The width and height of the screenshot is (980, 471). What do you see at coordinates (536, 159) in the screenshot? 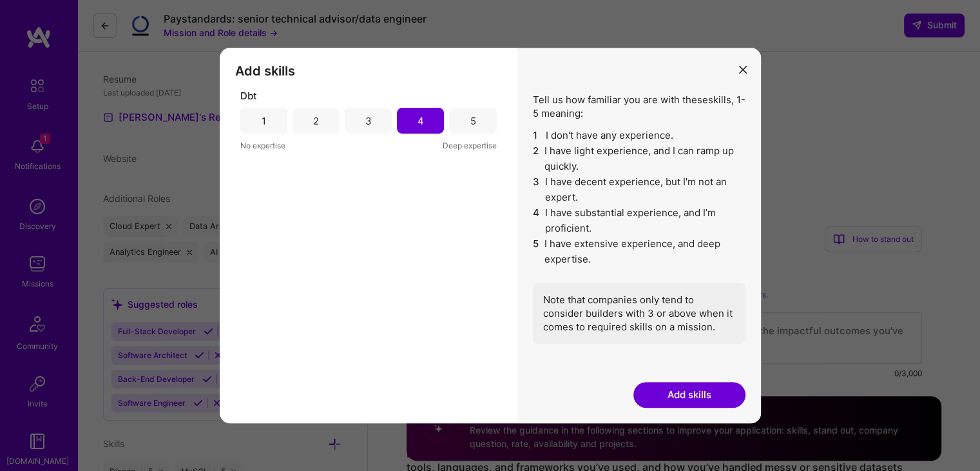
I see `span: 2` at bounding box center [536, 159].